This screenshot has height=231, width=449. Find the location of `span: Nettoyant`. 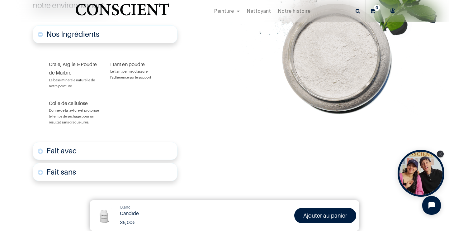

span: Nettoyant is located at coordinates (259, 11).